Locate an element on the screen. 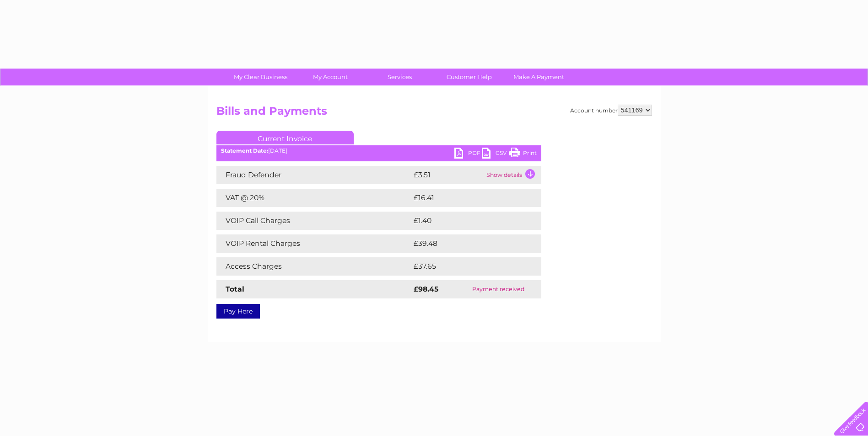 Image resolution: width=868 pixels, height=436 pixels. td: Access Charges is located at coordinates (314, 266).